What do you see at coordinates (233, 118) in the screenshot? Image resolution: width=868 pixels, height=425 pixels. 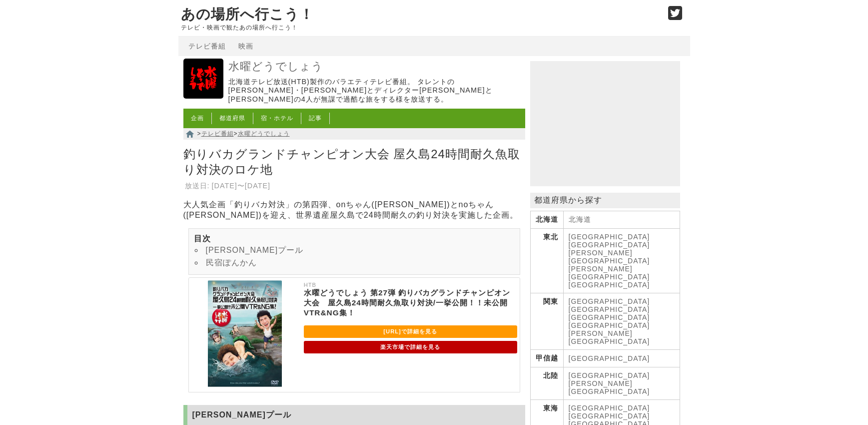 I see `a: 都道府県` at bounding box center [233, 118].